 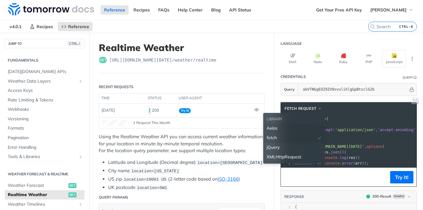 What do you see at coordinates (45, 119) in the screenshot?
I see `span: Versioning` at bounding box center [45, 119].